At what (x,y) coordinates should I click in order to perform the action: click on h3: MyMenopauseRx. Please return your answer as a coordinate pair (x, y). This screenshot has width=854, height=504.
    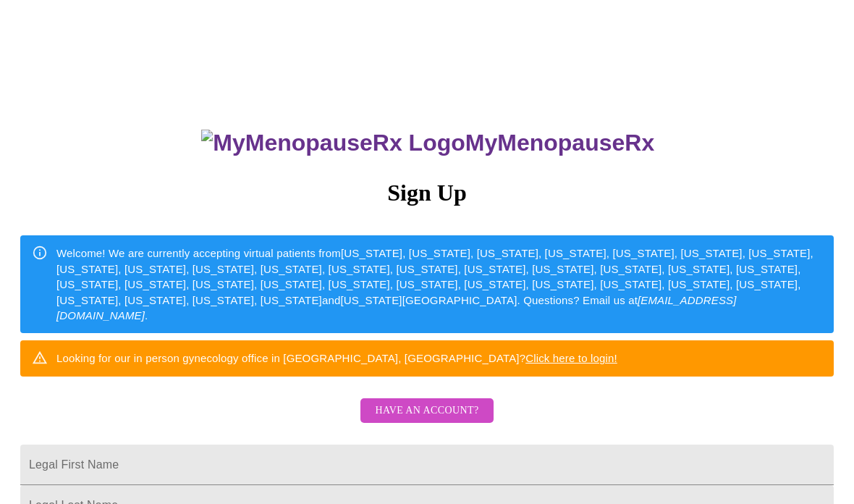
    Looking at the image, I should click on (428, 143).